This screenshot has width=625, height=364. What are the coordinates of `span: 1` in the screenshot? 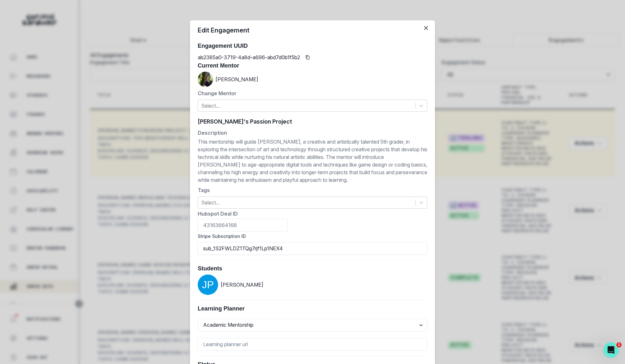 It's located at (618, 345).